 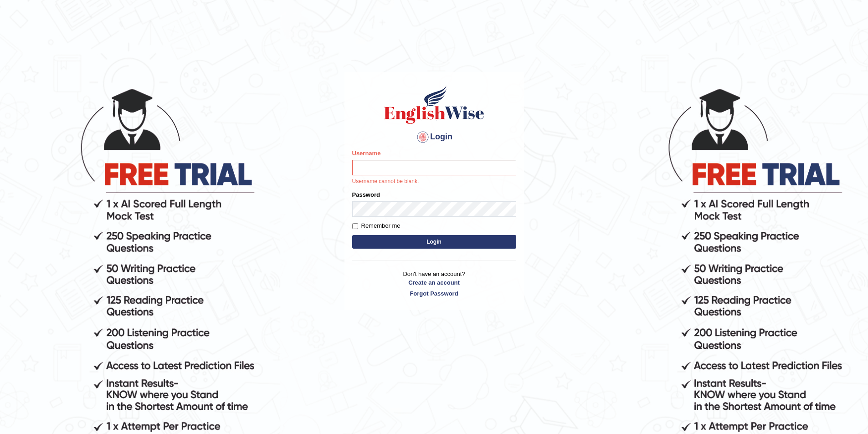 I want to click on label: Remember me, so click(x=376, y=226).